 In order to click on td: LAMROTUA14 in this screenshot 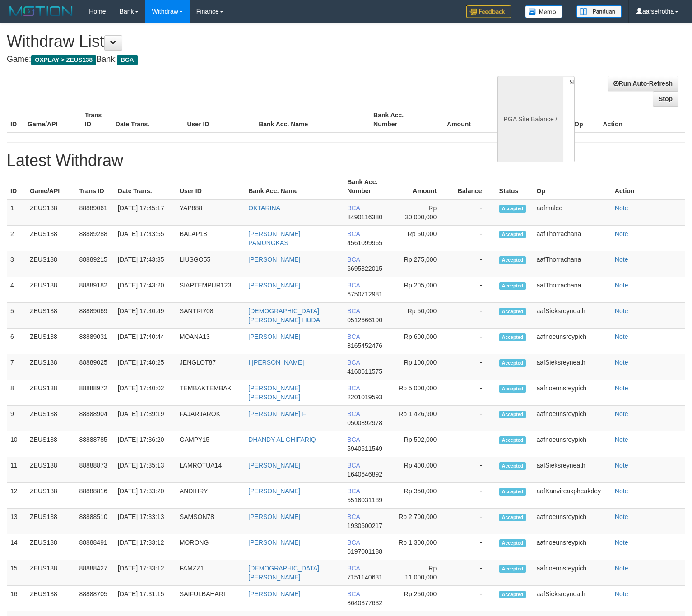, I will do `click(210, 470)`.